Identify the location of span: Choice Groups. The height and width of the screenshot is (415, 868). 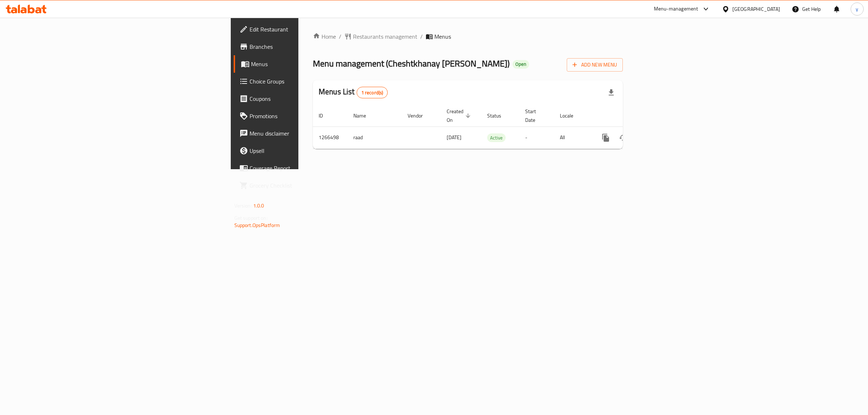
(310, 81).